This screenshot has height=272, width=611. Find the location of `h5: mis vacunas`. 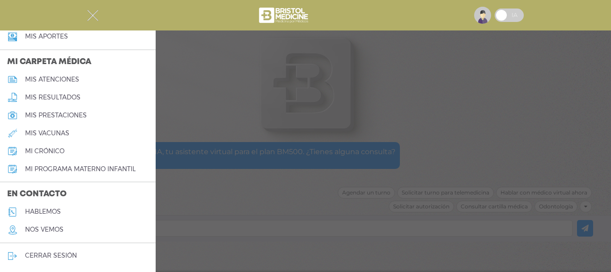

h5: mis vacunas is located at coordinates (47, 133).